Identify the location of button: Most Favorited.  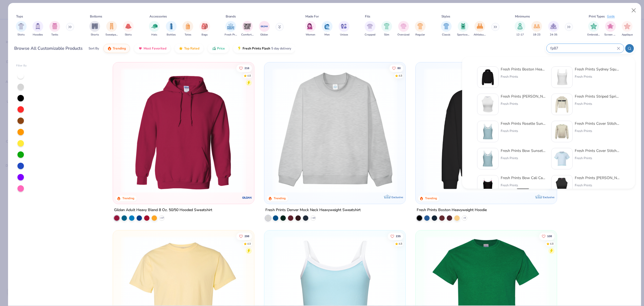
(152, 48).